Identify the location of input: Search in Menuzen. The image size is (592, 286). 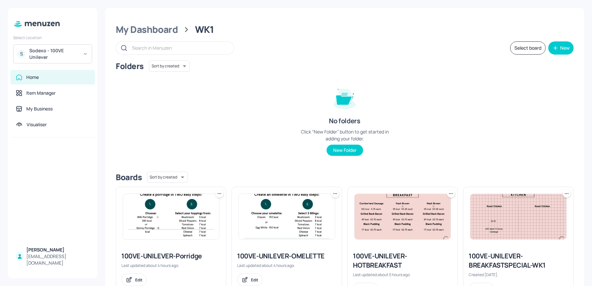
(179, 48).